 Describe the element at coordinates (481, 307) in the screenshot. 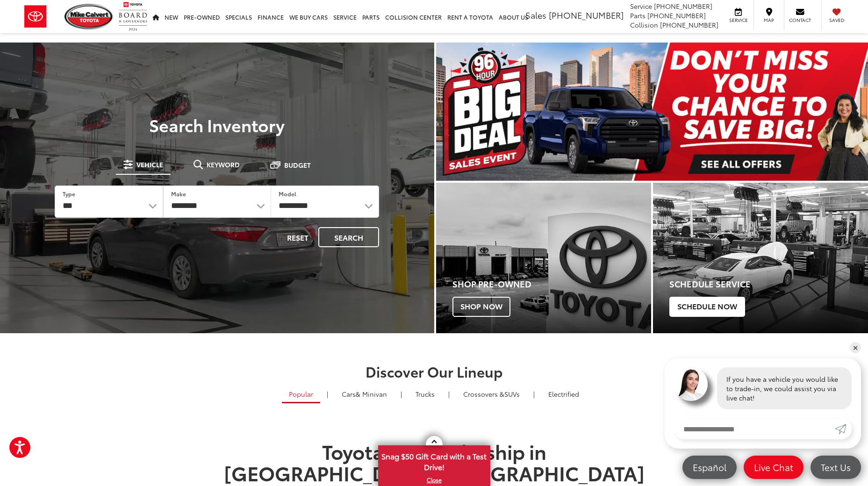

I see `span: Shop Now` at that location.